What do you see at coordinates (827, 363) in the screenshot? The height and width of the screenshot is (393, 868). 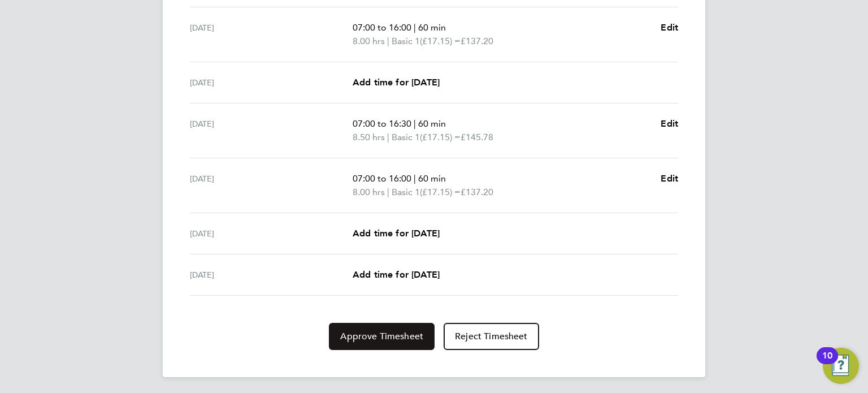 I see `div: 10` at bounding box center [827, 363].